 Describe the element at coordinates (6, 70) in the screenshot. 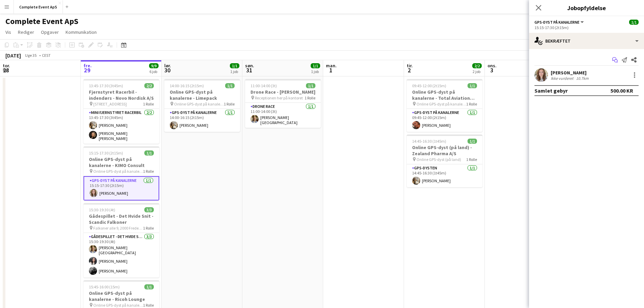

I see `span: 28` at that location.